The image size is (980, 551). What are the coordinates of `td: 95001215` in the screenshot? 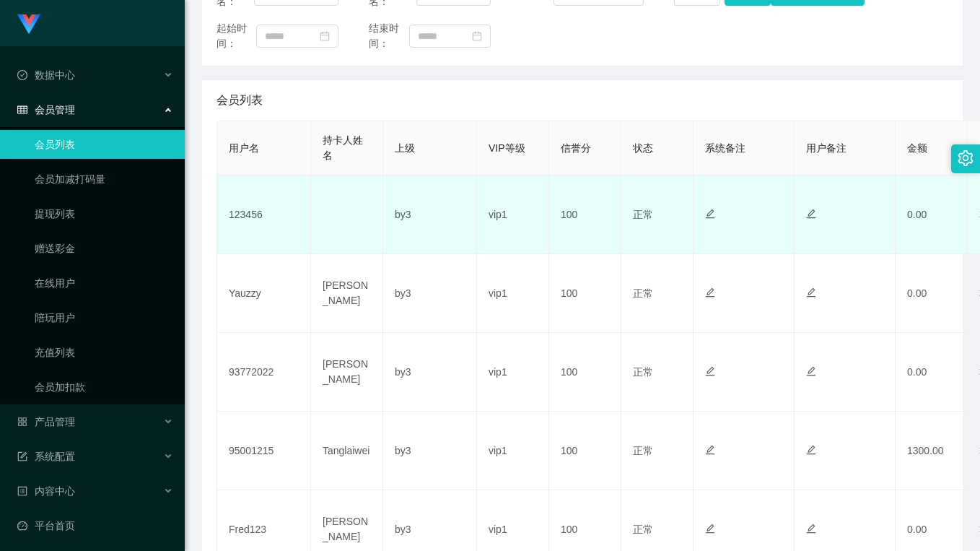 It's located at (264, 450).